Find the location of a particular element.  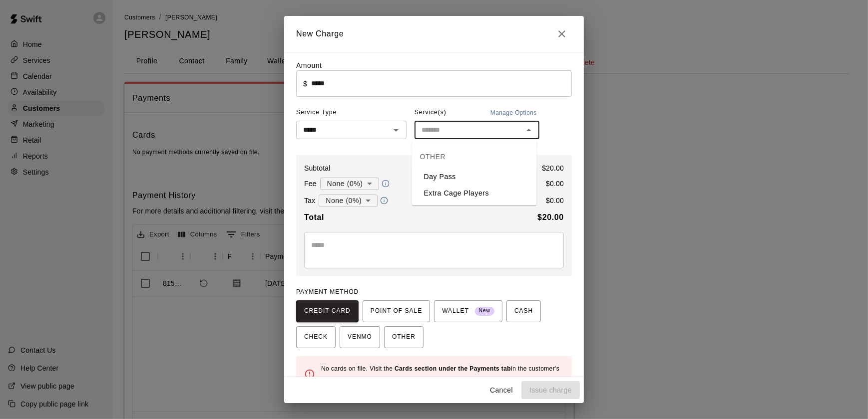

span: No cards on file. Visit the in the customer's profile to add a card. is located at coordinates (440, 375).